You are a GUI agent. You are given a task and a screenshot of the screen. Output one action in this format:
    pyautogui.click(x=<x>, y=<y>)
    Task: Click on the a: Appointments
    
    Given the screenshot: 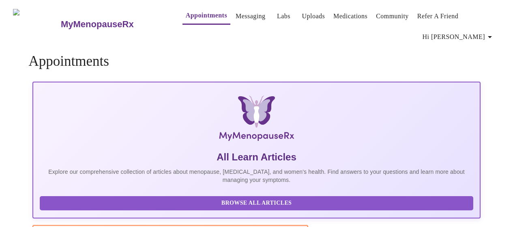 What is the action you would take?
    pyautogui.click(x=206, y=15)
    